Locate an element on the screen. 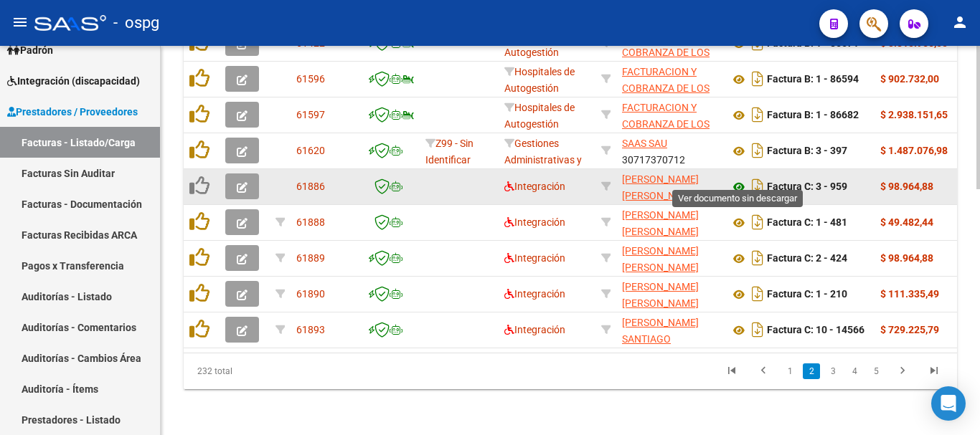 This screenshot has height=435, width=980. span: 61596 is located at coordinates (311, 78).